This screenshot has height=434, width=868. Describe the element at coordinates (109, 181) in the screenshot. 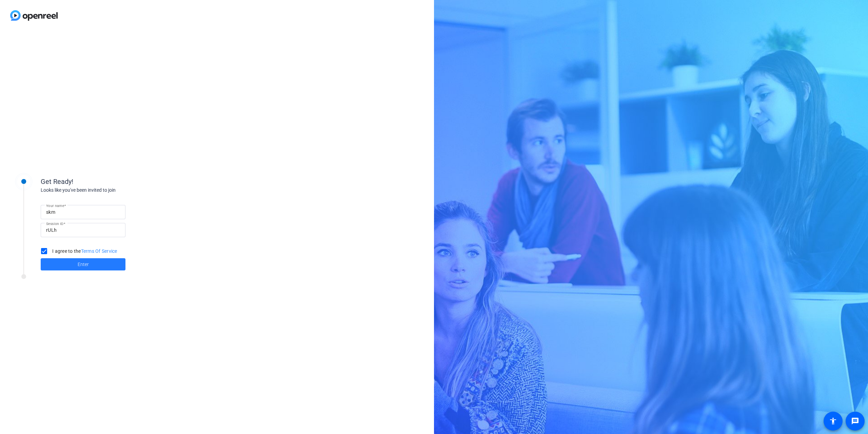

I see `div: Get Ready!` at that location.